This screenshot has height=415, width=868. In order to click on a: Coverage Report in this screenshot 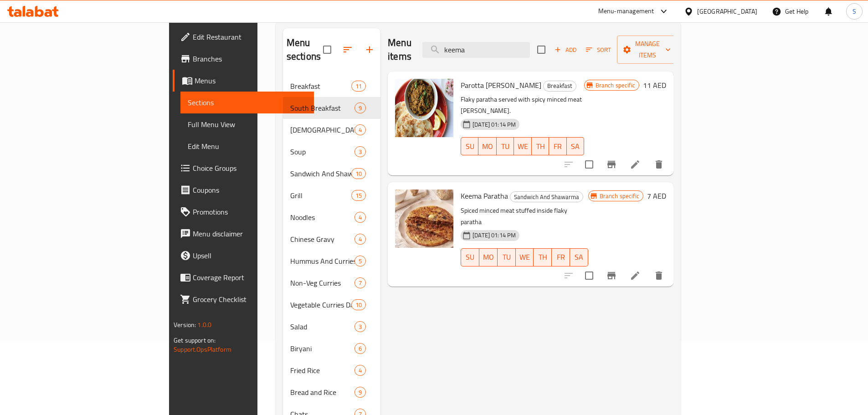, I will do `click(243, 277)`.